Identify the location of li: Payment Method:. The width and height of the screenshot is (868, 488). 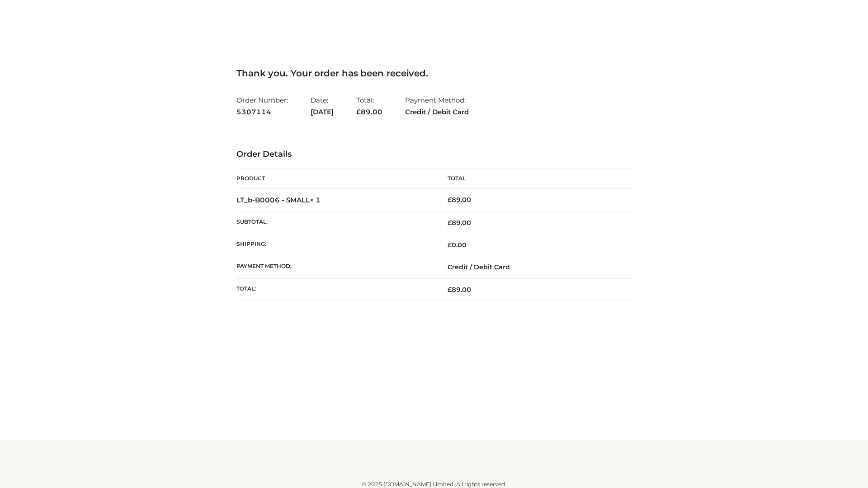
(437, 106).